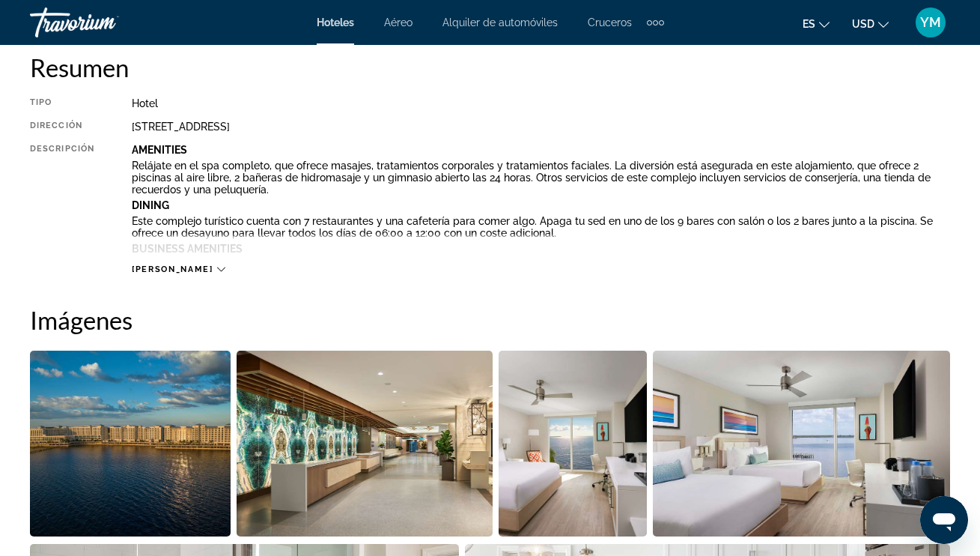  What do you see at coordinates (63, 103) in the screenshot?
I see `div: Tipo` at bounding box center [63, 103].